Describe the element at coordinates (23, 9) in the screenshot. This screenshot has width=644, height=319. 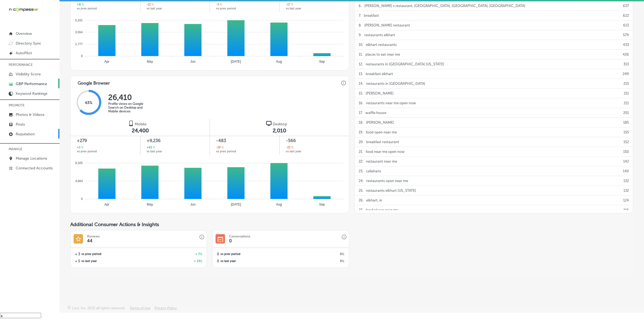
I see `img: 660ab0bf-5cc7-4cb8-ba1c-48b5ae0f18e60NCTV_CLogo_TV_Black_-500x88.png` at that location.